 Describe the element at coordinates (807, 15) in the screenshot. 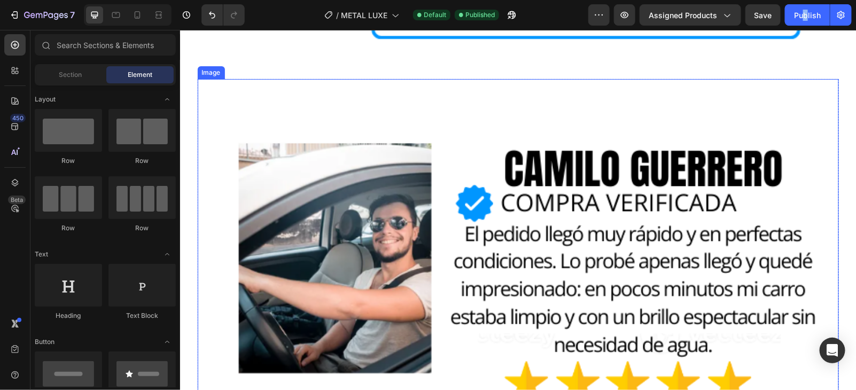

I see `div: Publish` at that location.